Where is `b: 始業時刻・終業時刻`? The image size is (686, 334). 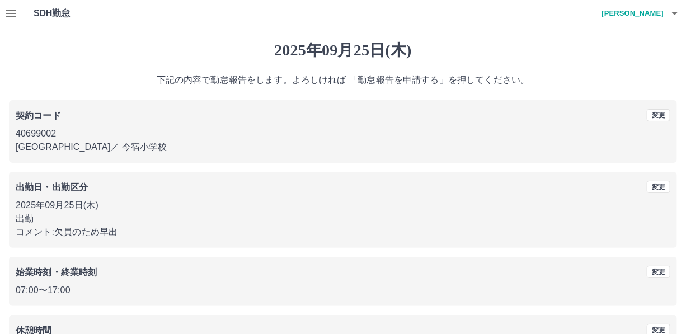
b: 始業時刻・終業時刻 is located at coordinates (56, 272).